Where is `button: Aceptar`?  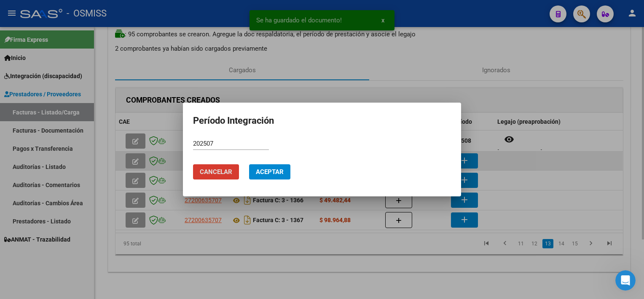
button: Aceptar is located at coordinates (270, 171).